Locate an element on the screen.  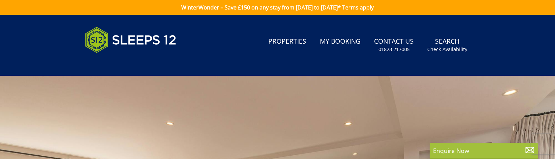
a: Contact Us01823 217005 is located at coordinates (394, 45).